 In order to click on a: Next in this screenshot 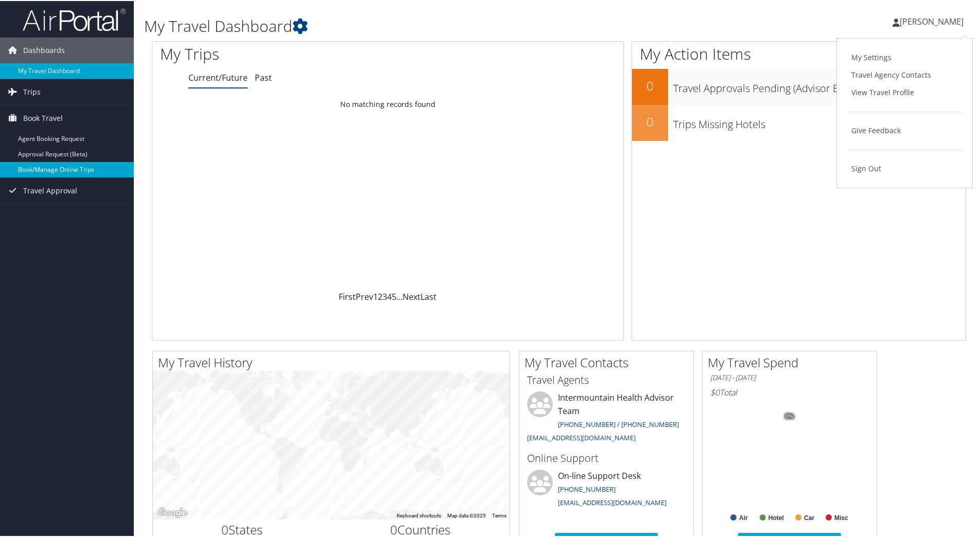, I will do `click(412, 296)`.